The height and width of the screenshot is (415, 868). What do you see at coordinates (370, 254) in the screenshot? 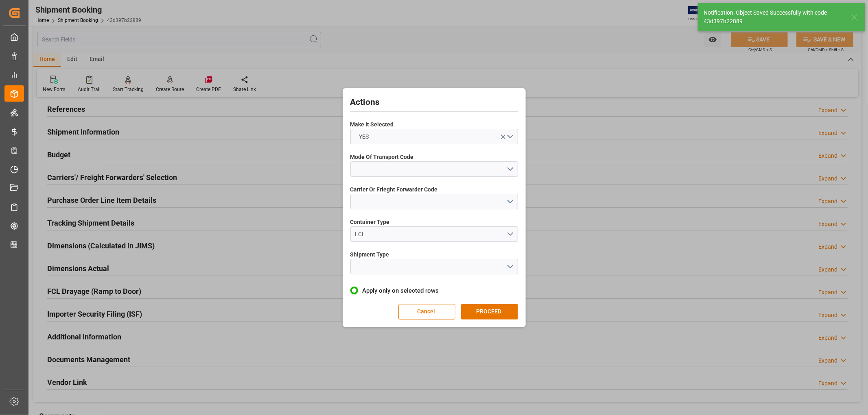
I see `span: Shipment Type` at bounding box center [370, 254].